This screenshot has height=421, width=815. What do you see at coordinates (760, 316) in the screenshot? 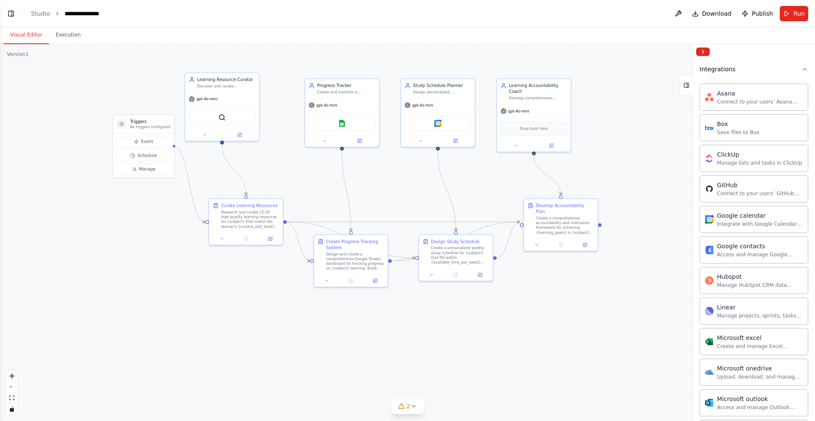
I see `div: Manage projects, sprints, tasks, and bug tracking in Linear` at bounding box center [760, 316].